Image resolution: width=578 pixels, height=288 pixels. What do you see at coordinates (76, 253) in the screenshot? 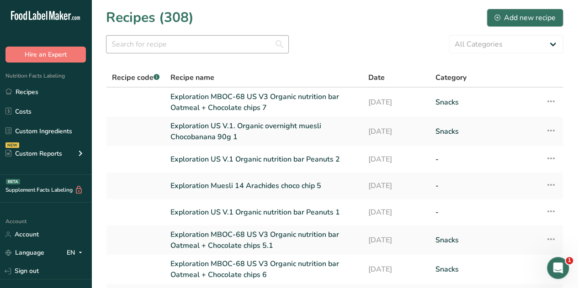
I see `div: EN` at bounding box center [76, 253].